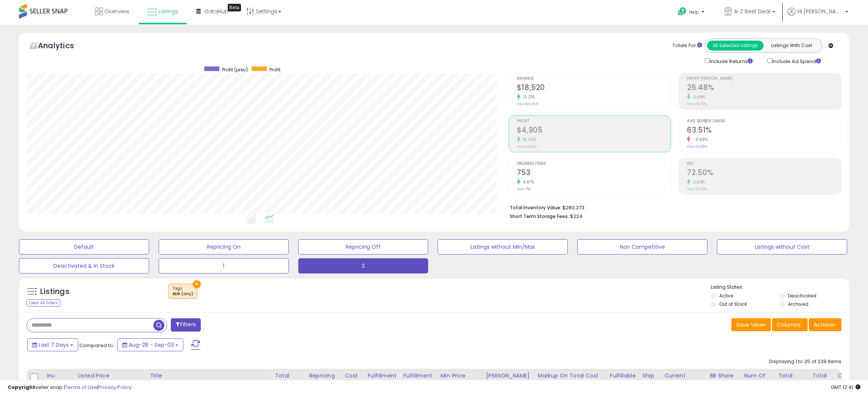 The width and height of the screenshot is (868, 395). I want to click on small: 2.63%, so click(698, 182).